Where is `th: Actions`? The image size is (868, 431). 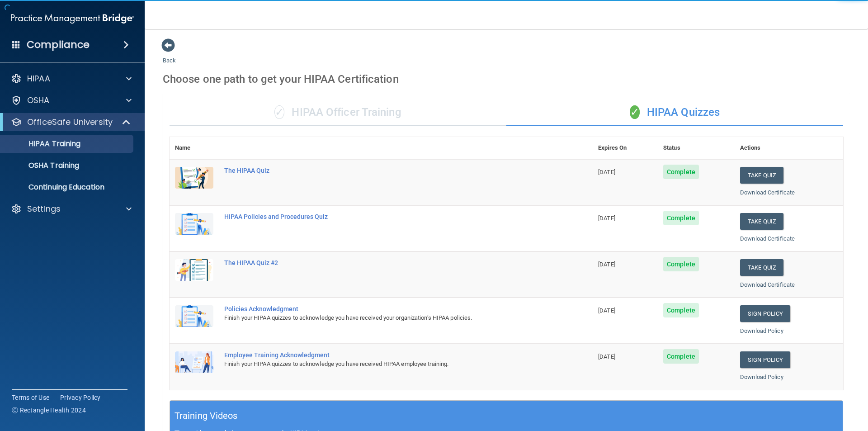 th: Actions is located at coordinates (789, 148).